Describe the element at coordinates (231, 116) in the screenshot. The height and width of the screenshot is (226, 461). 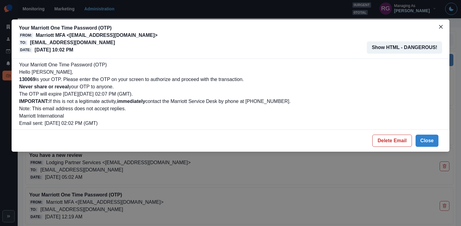
I see `p: Marriott International` at that location.